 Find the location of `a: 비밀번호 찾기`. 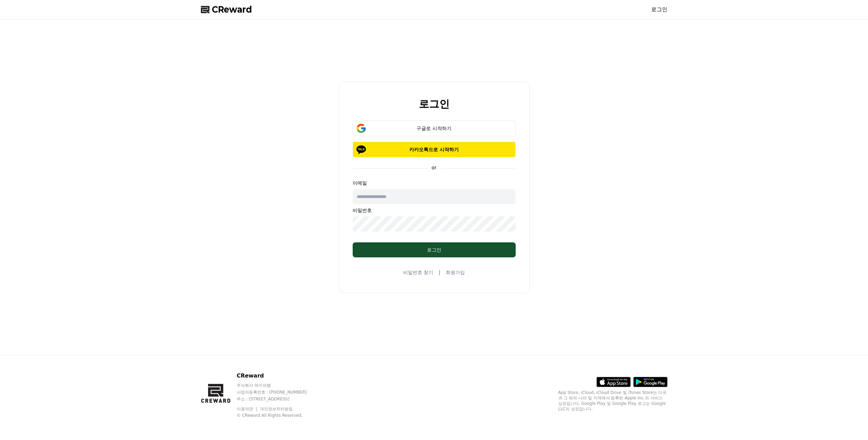

a: 비밀번호 찾기 is located at coordinates (418, 272).